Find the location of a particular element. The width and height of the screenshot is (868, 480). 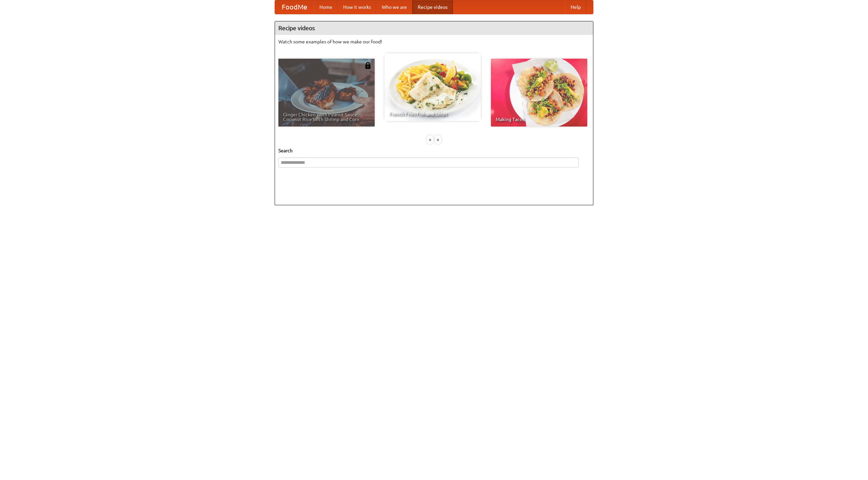

img: 483408.png is located at coordinates (368, 66).